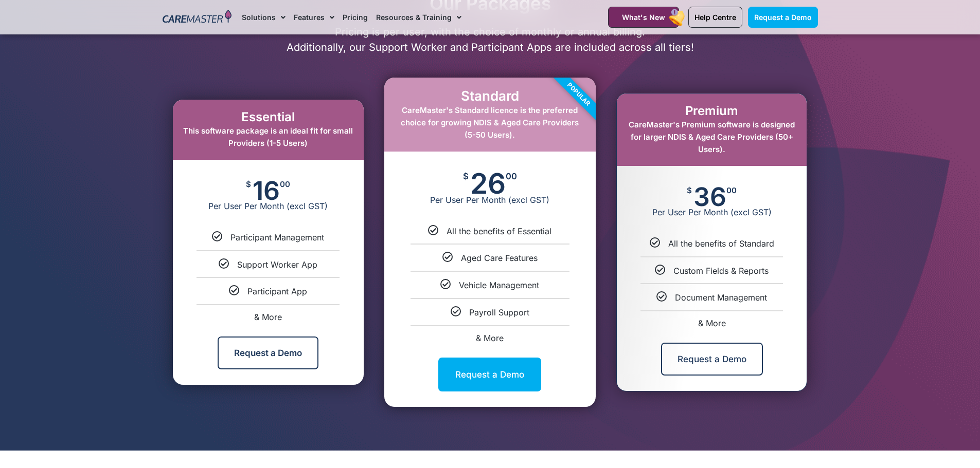 This screenshot has width=980, height=468. I want to click on span: Vehicle Management, so click(499, 285).